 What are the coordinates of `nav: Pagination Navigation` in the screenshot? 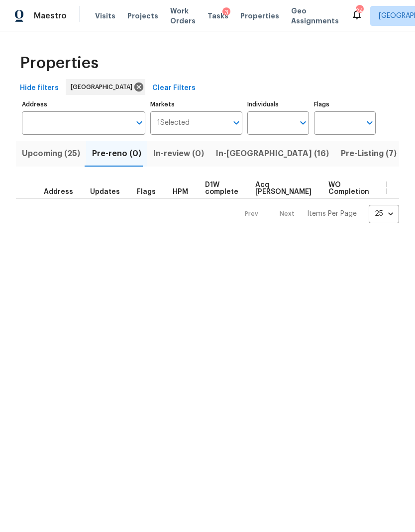 It's located at (317, 214).